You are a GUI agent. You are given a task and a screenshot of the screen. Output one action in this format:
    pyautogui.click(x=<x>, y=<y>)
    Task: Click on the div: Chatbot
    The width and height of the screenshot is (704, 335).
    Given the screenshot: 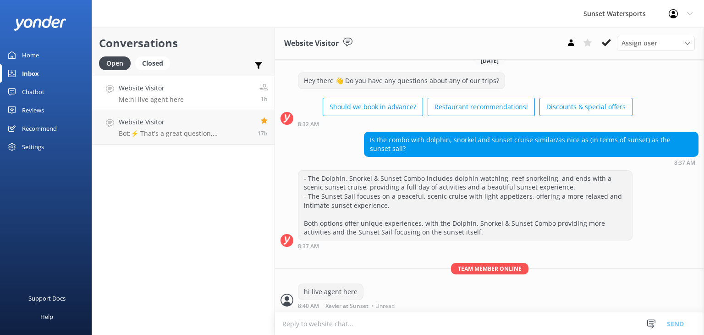 What is the action you would take?
    pyautogui.click(x=33, y=92)
    